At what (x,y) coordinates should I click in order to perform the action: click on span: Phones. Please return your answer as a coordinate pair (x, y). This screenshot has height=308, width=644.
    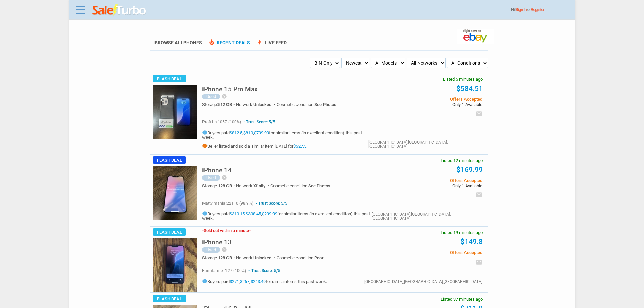
    Looking at the image, I should click on (193, 43).